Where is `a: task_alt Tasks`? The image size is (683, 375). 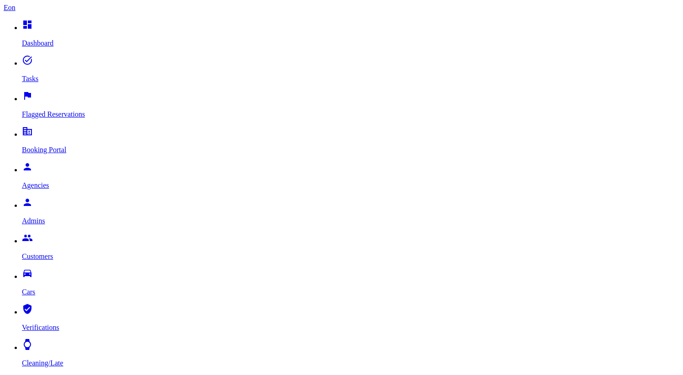 a: task_alt Tasks is located at coordinates (350, 71).